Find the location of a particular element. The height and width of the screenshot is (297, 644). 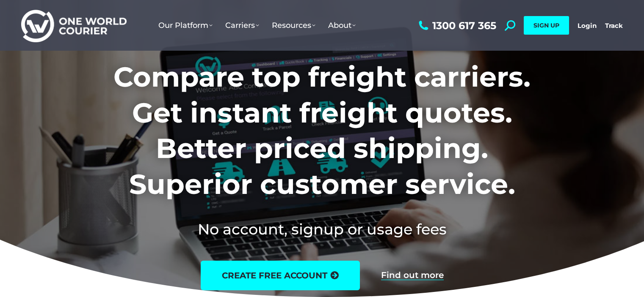

a: create free account is located at coordinates (280, 276).